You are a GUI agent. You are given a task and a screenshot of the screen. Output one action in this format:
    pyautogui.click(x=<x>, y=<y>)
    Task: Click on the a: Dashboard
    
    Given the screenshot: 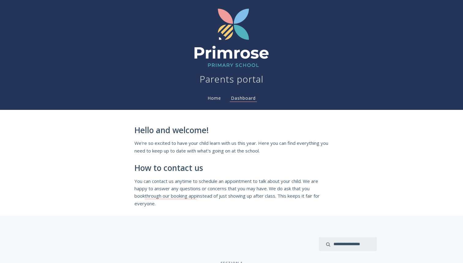 What is the action you would take?
    pyautogui.click(x=243, y=98)
    